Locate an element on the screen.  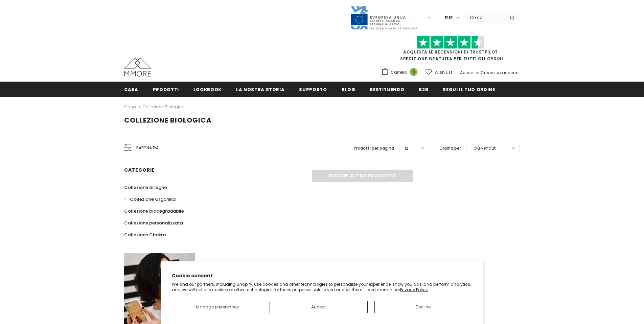
input: Search Site is located at coordinates (485, 17).